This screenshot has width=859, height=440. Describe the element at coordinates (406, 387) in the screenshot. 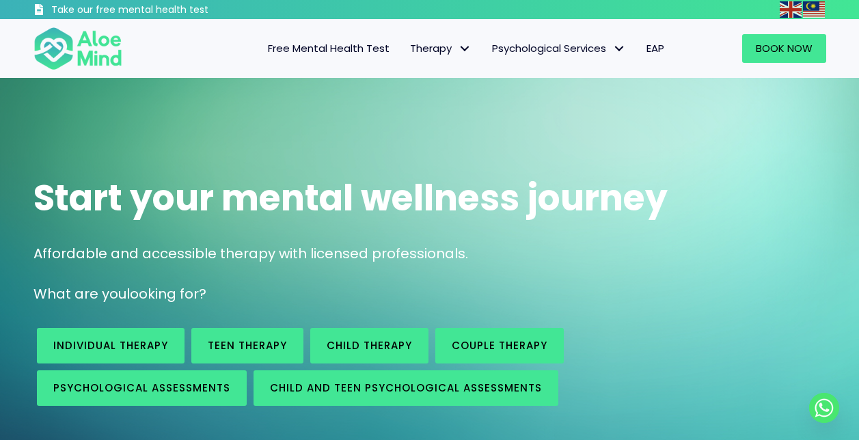

I see `span: Child and Teen Psychological assessments` at that location.